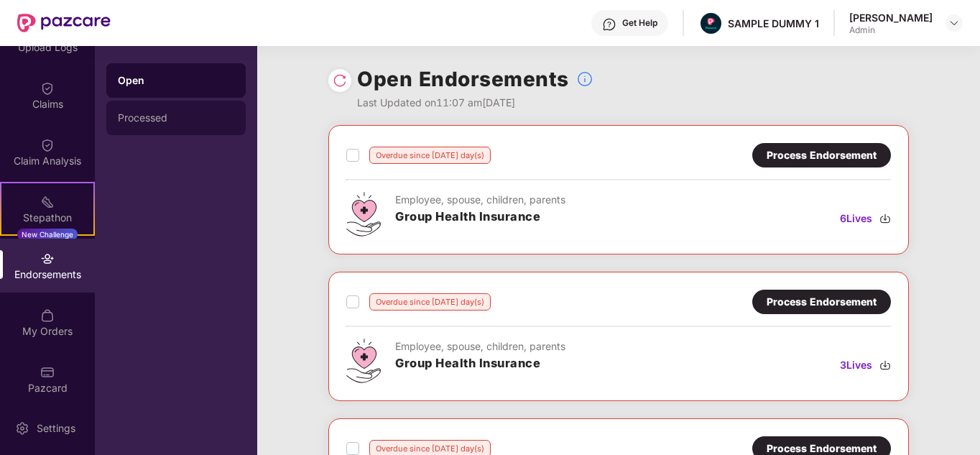  I want to click on img: svg+xml;base64,PHN2ZyBpZD0iSGVscC0zMngzMiIgeG1sbnM9Imh0dHA6Ly93d3cudzMub3JnLzIwMDAvc3ZnIiB3aWR0aD..., so click(609, 25).